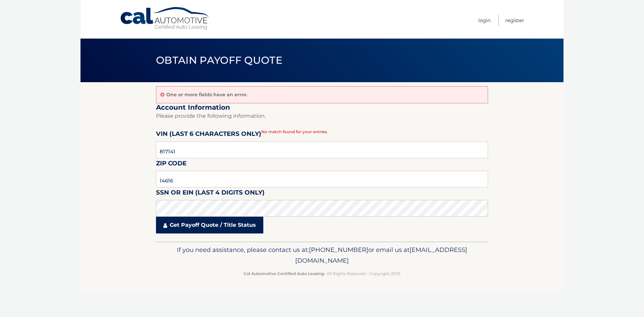 The width and height of the screenshot is (644, 317). I want to click on p: If you need assistance, please contact us at: or email us at, so click(322, 255).